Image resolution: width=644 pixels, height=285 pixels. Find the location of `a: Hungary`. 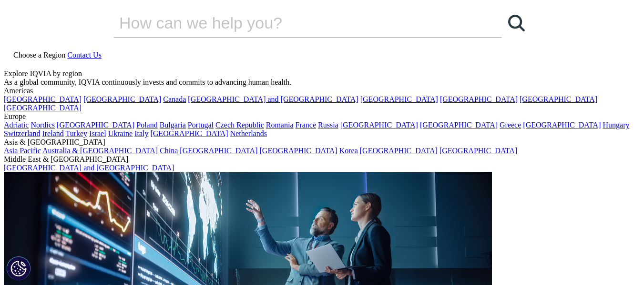

a: Hungary is located at coordinates (616, 125).